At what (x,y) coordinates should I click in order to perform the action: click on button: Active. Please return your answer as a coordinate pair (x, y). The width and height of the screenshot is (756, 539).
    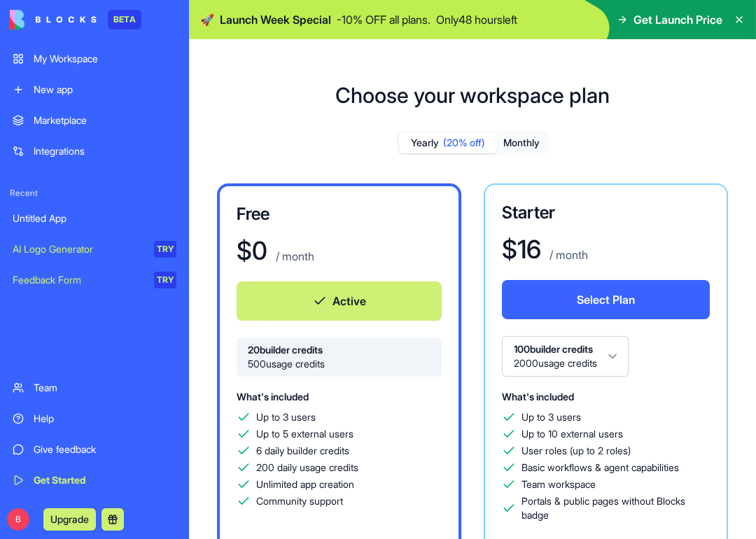
    Looking at the image, I should click on (339, 301).